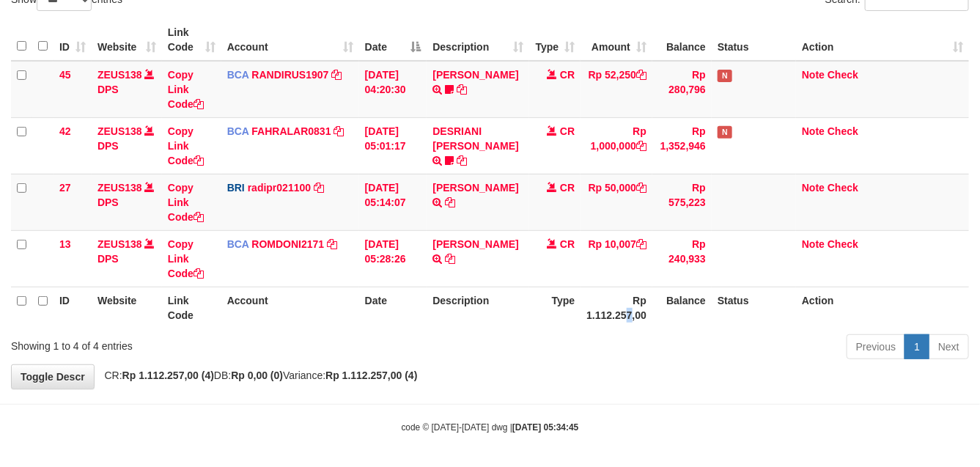  Describe the element at coordinates (682, 202) in the screenshot. I see `td: Rp 575,223` at that location.